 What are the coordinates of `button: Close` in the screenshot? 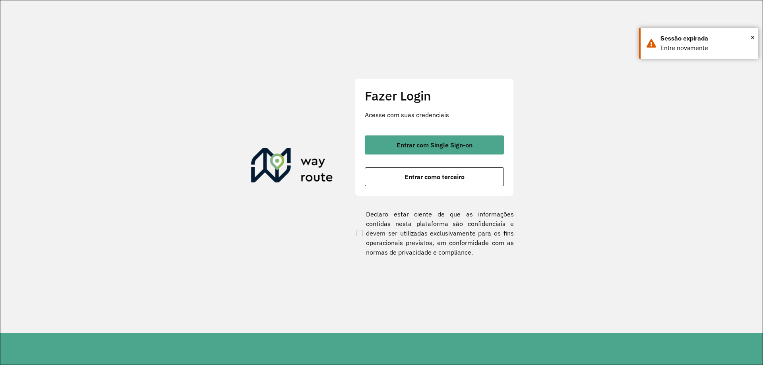 It's located at (752, 37).